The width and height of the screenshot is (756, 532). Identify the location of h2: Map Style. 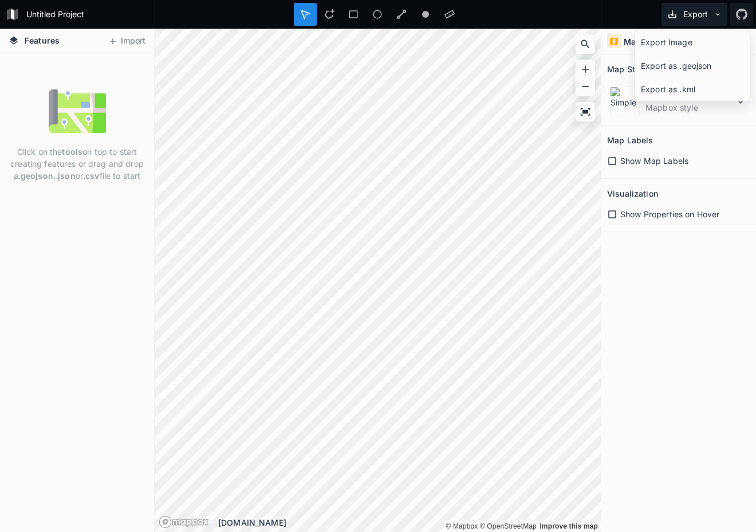
(627, 69).